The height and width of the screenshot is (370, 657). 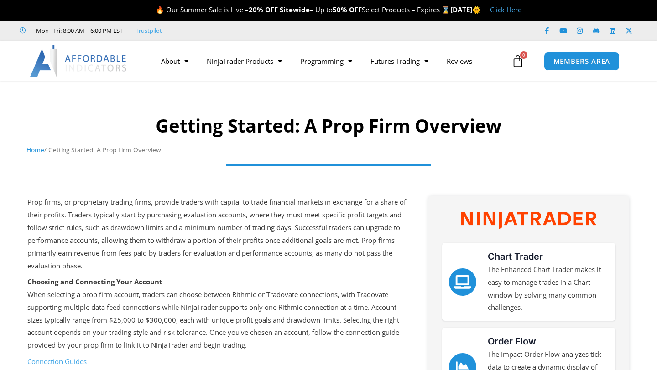 What do you see at coordinates (149, 31) in the screenshot?
I see `a: Trustpilot` at bounding box center [149, 31].